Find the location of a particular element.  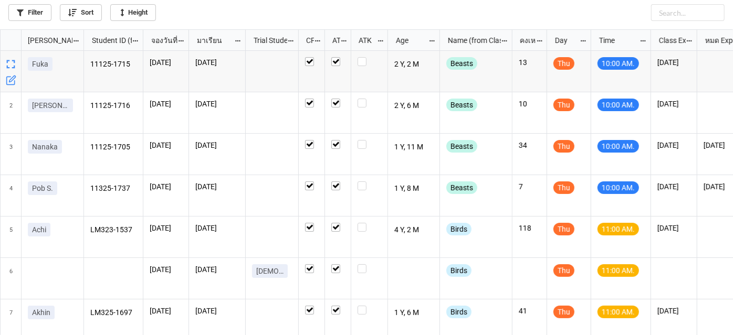

p: Achi is located at coordinates (39, 230).